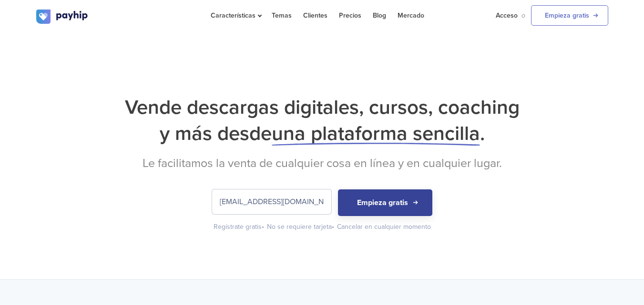 Image resolution: width=644 pixels, height=305 pixels. What do you see at coordinates (411, 15) in the screenshot?
I see `font: Mercado` at bounding box center [411, 15].